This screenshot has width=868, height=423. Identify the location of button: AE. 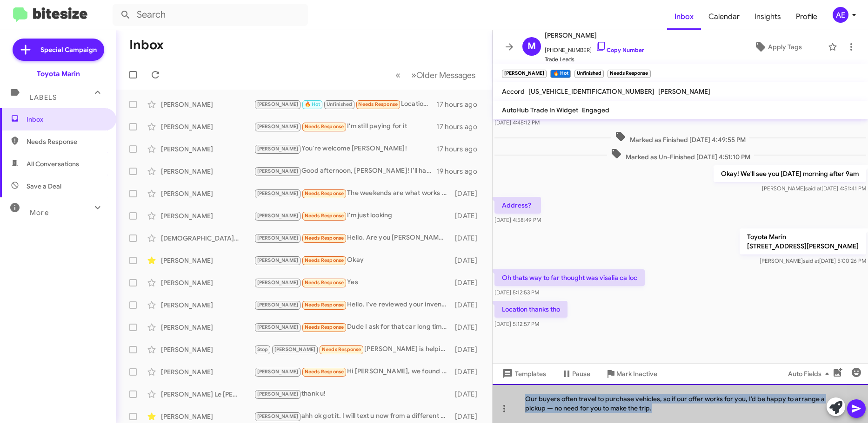
(841, 15).